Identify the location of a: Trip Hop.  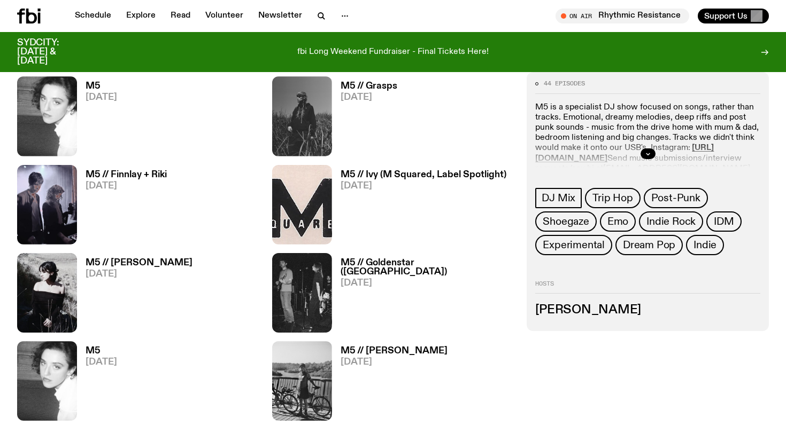
(612, 198).